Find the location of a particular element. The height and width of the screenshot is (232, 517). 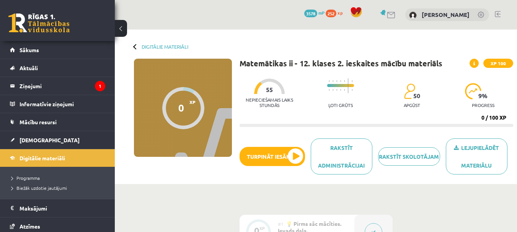

a: Biežāk uzdotie jautājumi is located at coordinates (59, 188).